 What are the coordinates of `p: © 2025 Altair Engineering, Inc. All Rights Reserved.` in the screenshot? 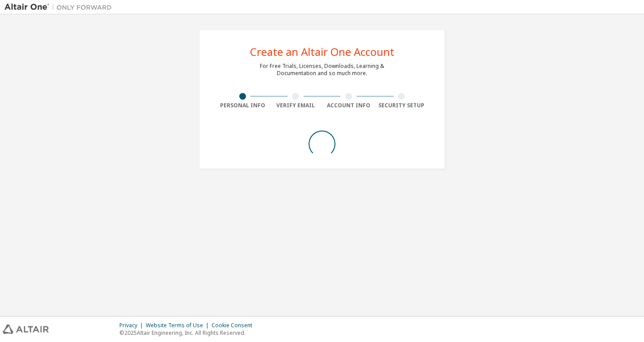 It's located at (188, 333).